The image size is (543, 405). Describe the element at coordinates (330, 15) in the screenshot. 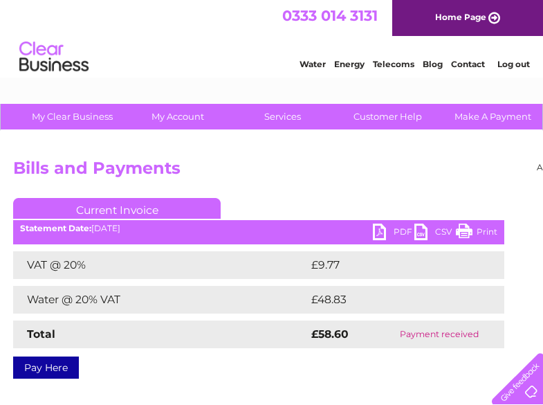

I see `span: 0333 014 3131` at that location.